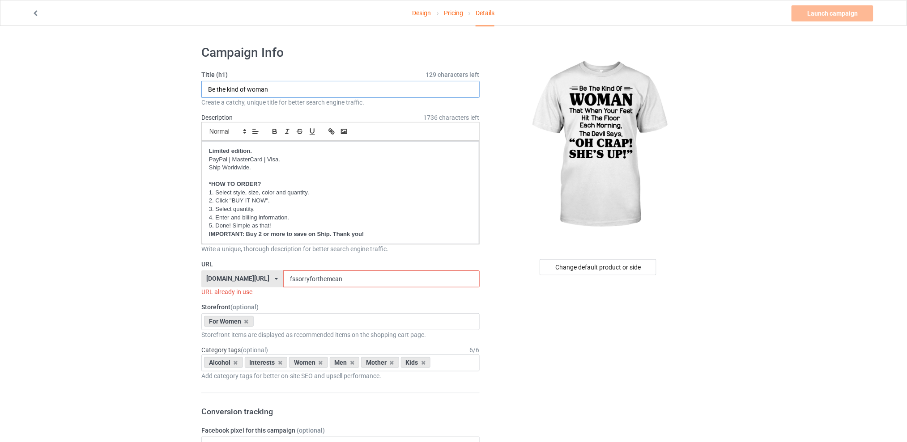  I want to click on label: Category tags, so click(234, 350).